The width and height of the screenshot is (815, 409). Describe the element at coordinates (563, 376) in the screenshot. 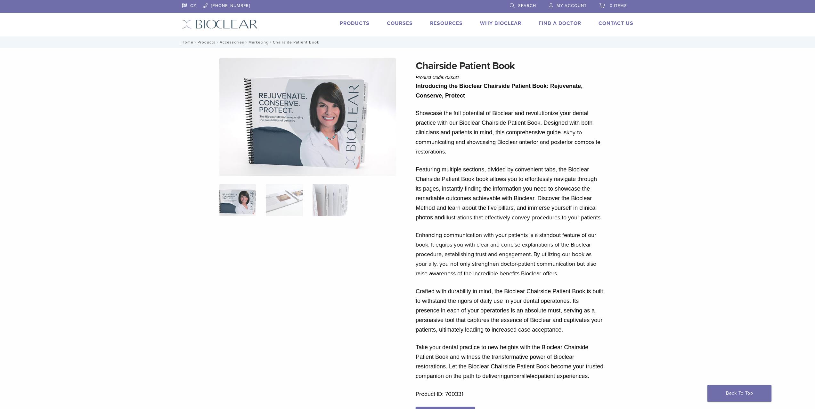

I see `span: patient experiences.` at that location.